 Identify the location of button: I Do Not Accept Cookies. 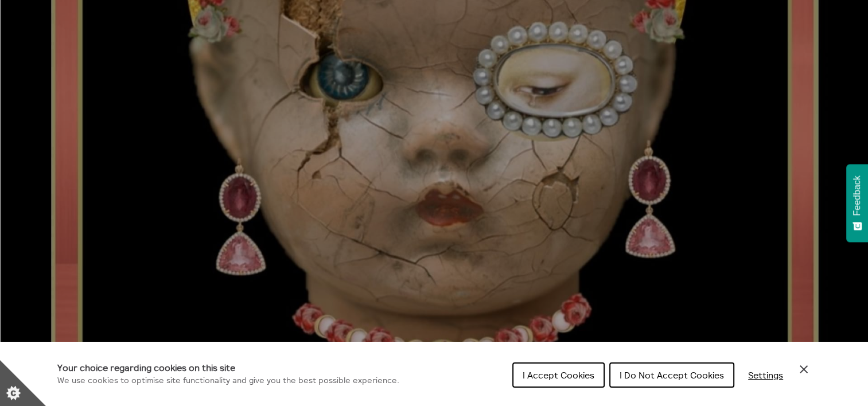
(672, 375).